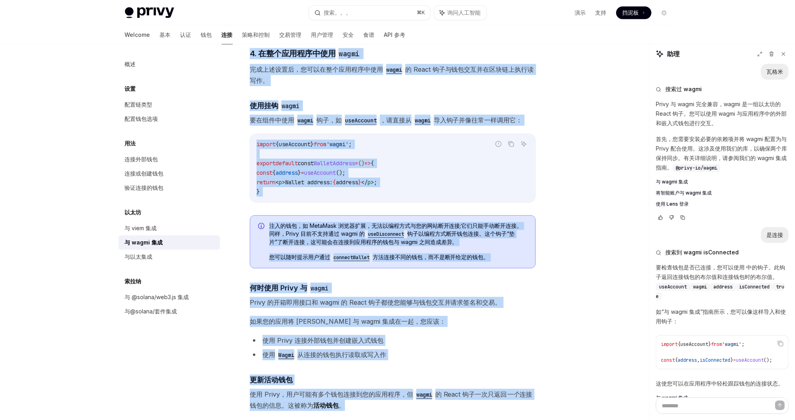 This screenshot has width=795, height=420. I want to click on a: 概述, so click(169, 64).